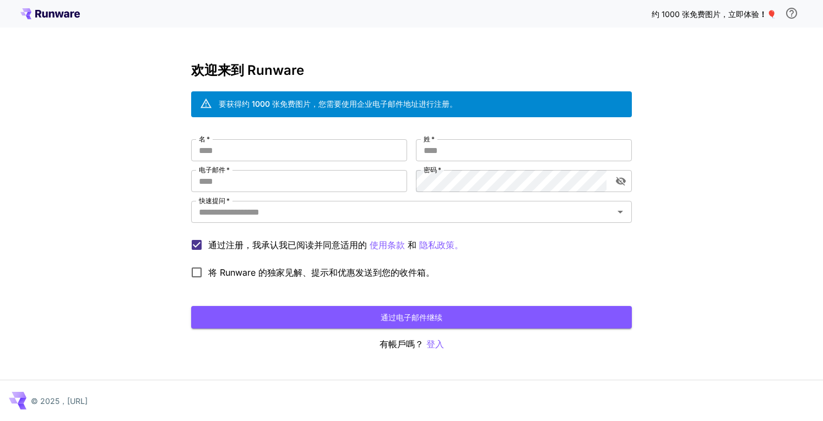  What do you see at coordinates (212, 200) in the screenshot?
I see `font: 快速提问` at bounding box center [212, 200].